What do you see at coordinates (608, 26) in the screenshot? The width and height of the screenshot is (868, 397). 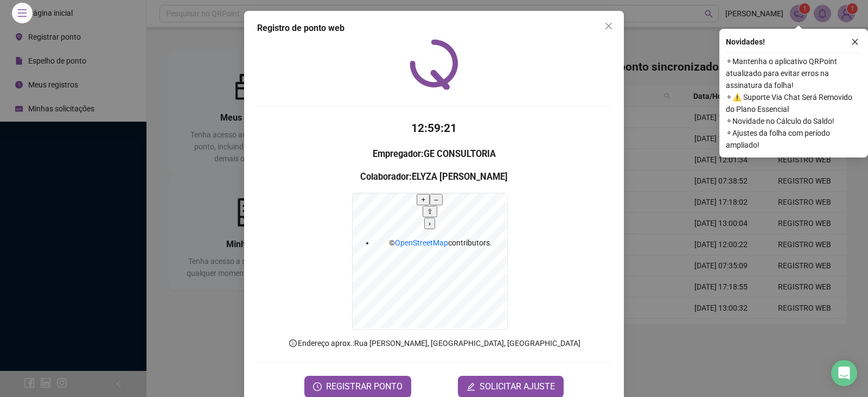 I see `button: Close` at bounding box center [608, 26].